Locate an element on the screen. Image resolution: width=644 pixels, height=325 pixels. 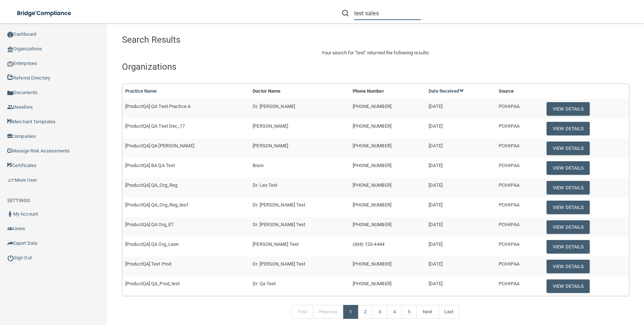
img: icon-documents.8dae5593.png is located at coordinates (10, 93).